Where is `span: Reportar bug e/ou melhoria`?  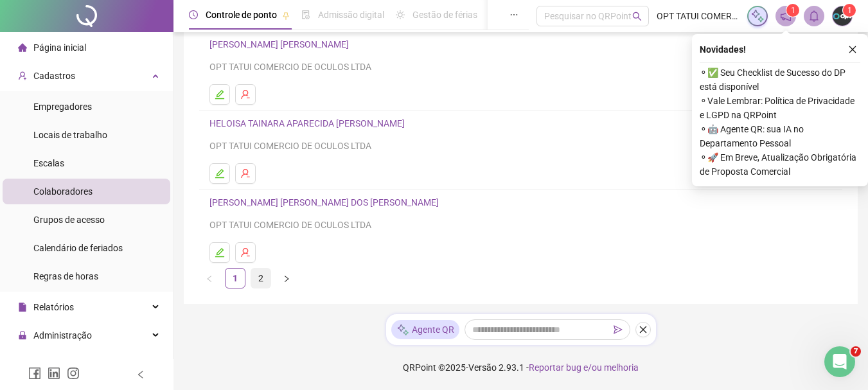 span: Reportar bug e/ou melhoria is located at coordinates (583, 368).